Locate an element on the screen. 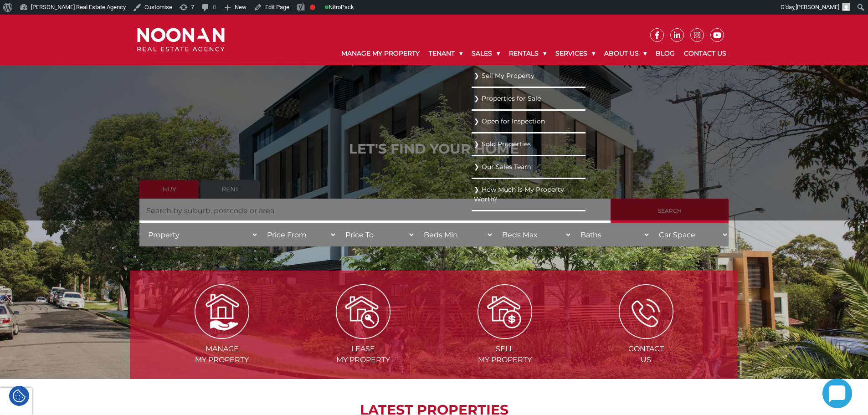 The image size is (868, 415). img: Noonan Real Estate Agency is located at coordinates (181, 39).